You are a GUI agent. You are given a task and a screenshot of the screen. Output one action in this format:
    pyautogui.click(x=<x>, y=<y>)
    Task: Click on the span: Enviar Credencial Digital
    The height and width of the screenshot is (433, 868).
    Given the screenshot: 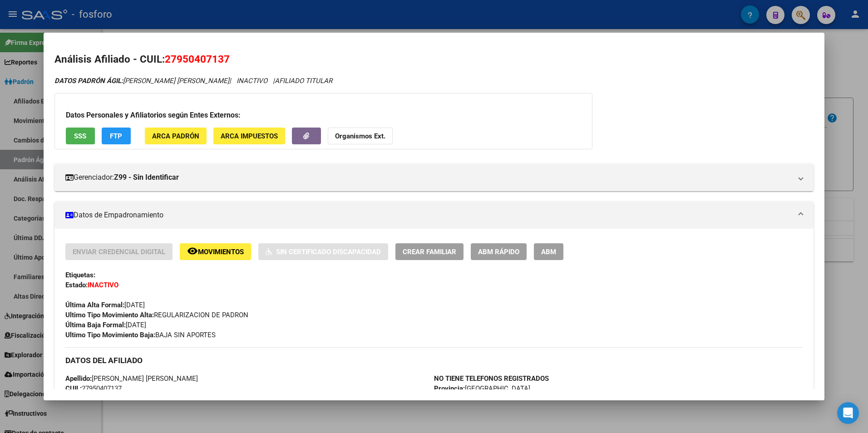 What is the action you would take?
    pyautogui.click(x=119, y=252)
    